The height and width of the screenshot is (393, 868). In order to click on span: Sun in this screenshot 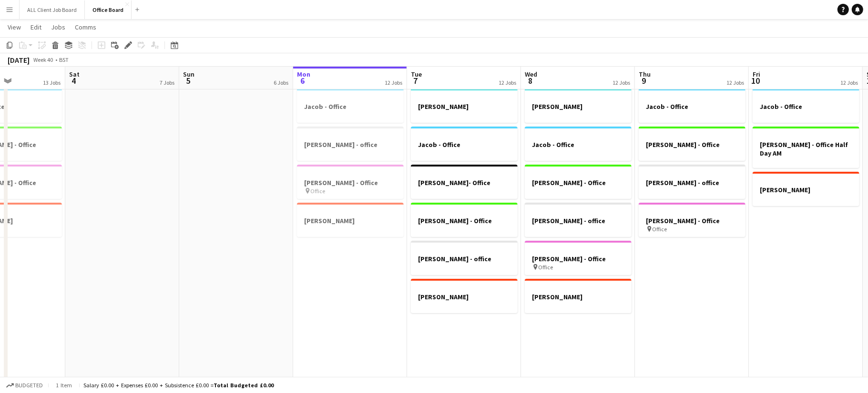, I will do `click(189, 74)`.